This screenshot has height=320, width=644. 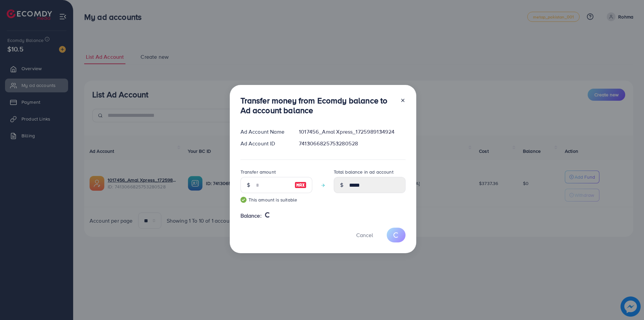 What do you see at coordinates (276, 200) in the screenshot?
I see `small: This amount is suitable` at bounding box center [276, 200].